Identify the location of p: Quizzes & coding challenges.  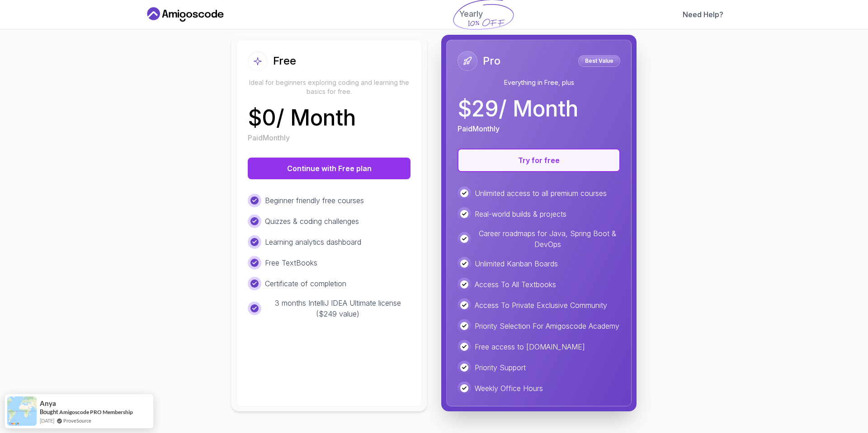
(312, 222).